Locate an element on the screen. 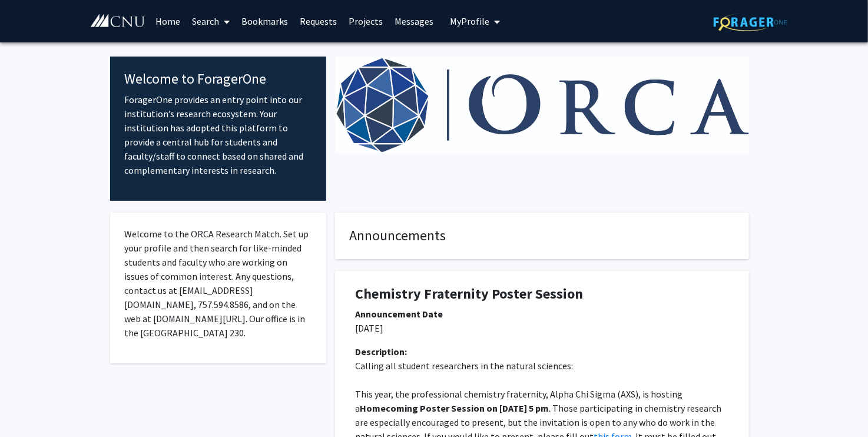  h4: Announcements is located at coordinates (542, 236).